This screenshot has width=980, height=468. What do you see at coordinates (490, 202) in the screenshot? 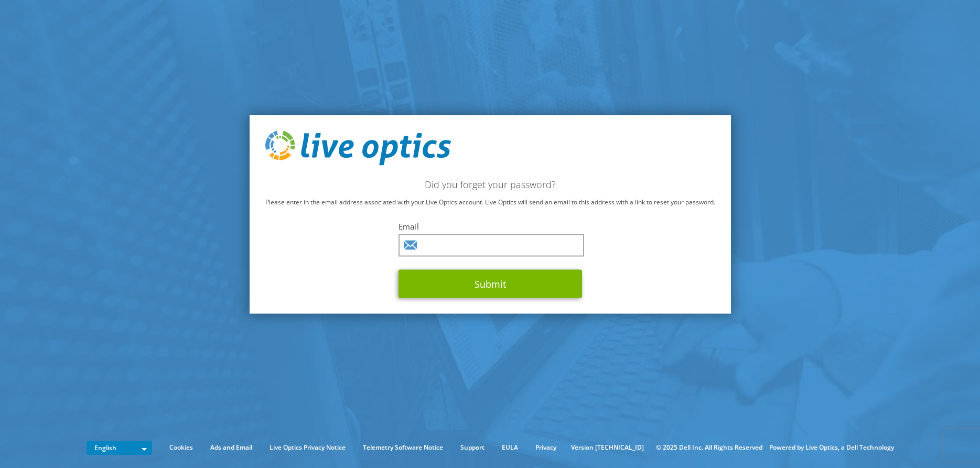
I see `p: Please enter in the email address associated with your Live Optics account. Live Optics will send...` at bounding box center [490, 202].